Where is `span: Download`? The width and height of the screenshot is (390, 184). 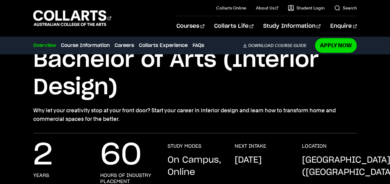
span: Download is located at coordinates (261, 45).